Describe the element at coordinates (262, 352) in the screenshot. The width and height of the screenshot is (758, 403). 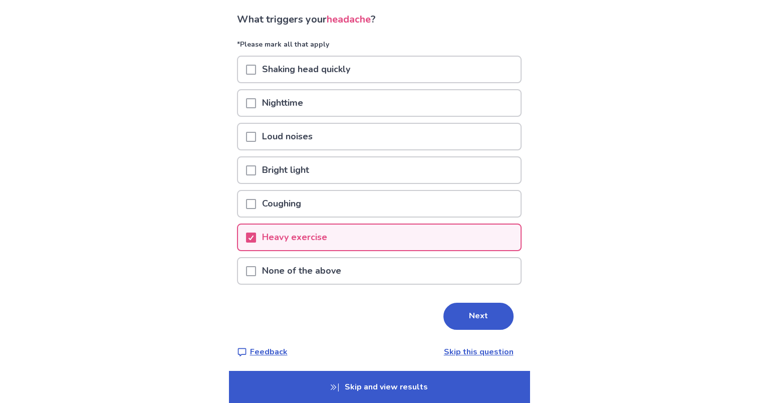
I see `a: Feedback` at that location.